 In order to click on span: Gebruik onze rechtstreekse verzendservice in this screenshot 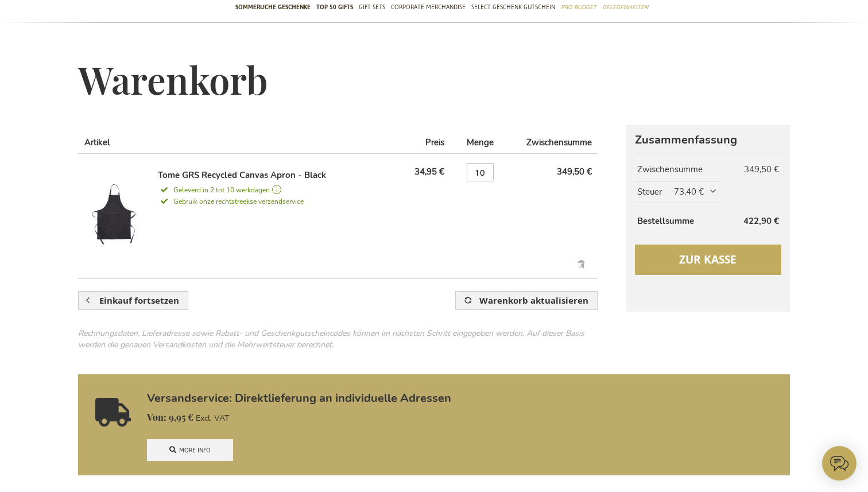, I will do `click(231, 201)`.